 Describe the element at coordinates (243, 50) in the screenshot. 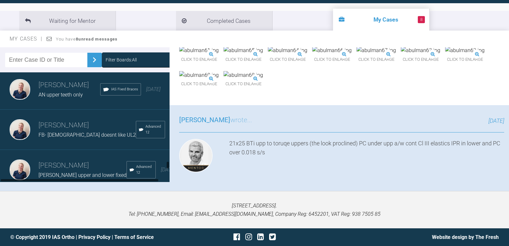

I see `img: abulman65.jpg` at that location.